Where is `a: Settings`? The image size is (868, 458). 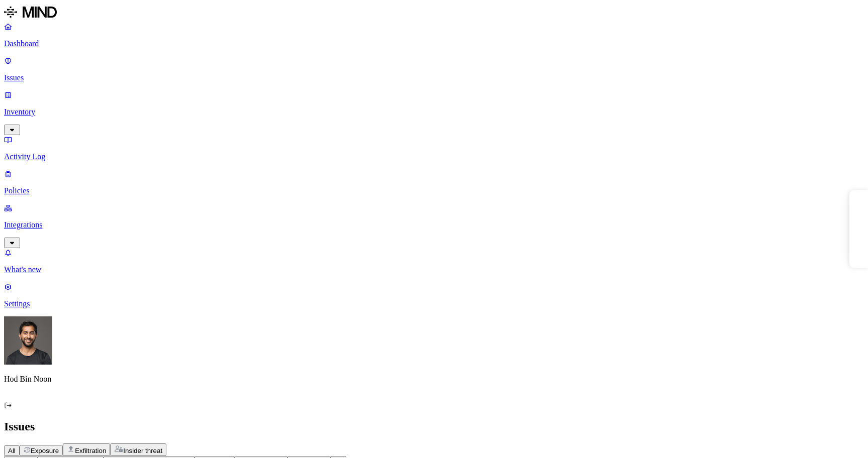
a: Settings is located at coordinates (433, 296).